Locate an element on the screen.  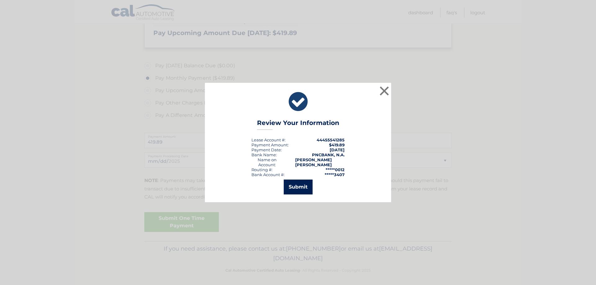
span: Payment Date is located at coordinates (266, 150).